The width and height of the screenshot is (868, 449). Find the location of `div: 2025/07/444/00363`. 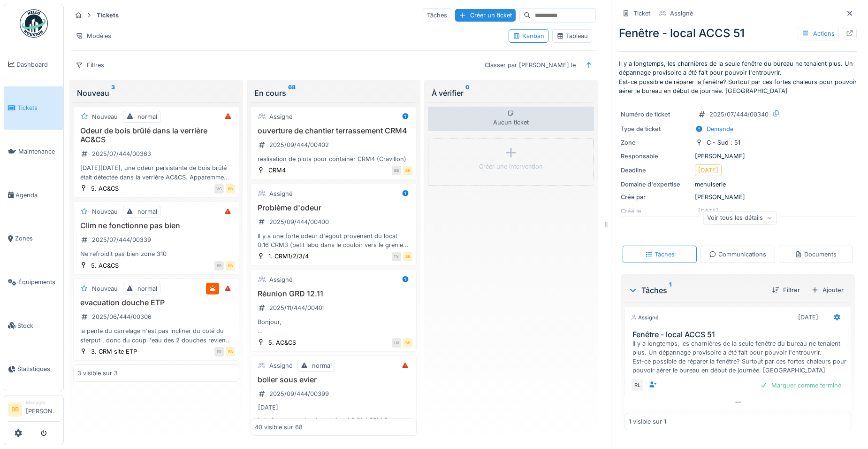

div: 2025/07/444/00363 is located at coordinates (121, 154).